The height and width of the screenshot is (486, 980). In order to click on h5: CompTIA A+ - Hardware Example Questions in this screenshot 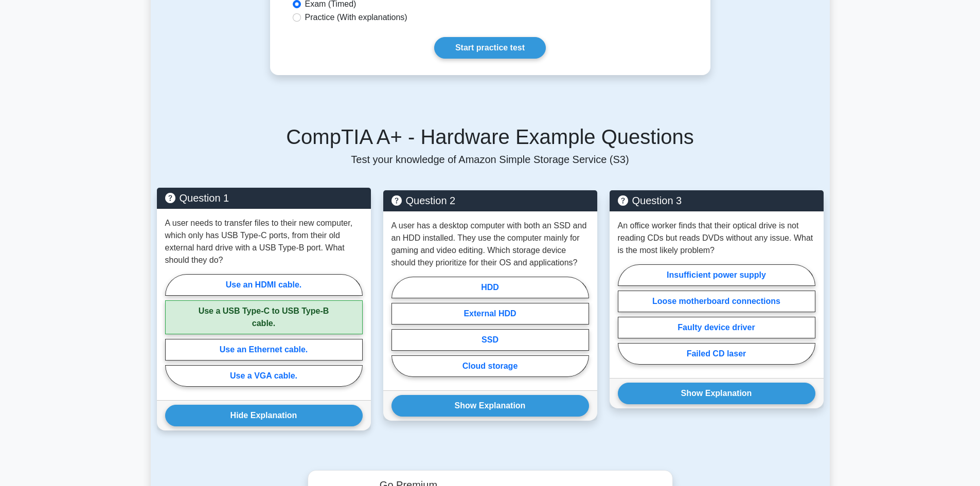, I will do `click(490, 137)`.